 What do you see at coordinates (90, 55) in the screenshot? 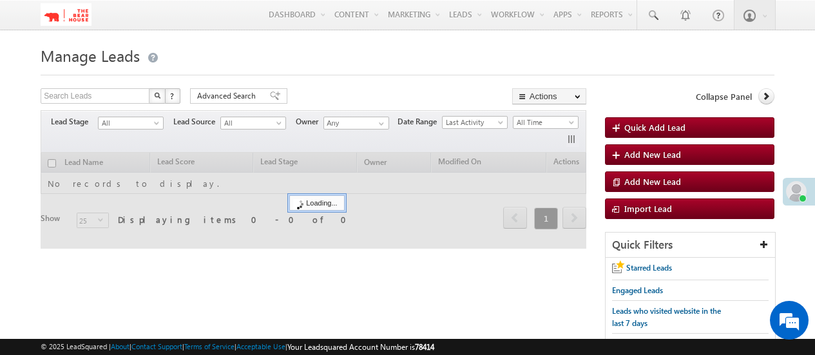
I see `span: Manage Leads` at bounding box center [90, 55].